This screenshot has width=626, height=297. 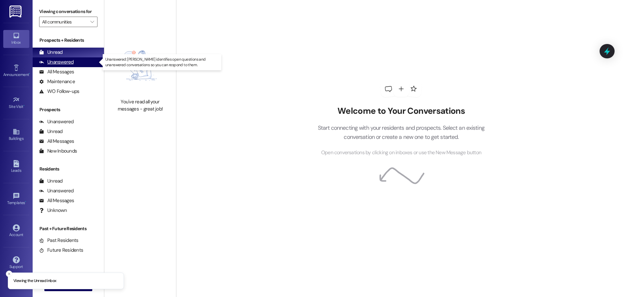 What do you see at coordinates (16, 199) in the screenshot?
I see `a: Templates •` at bounding box center [16, 199].